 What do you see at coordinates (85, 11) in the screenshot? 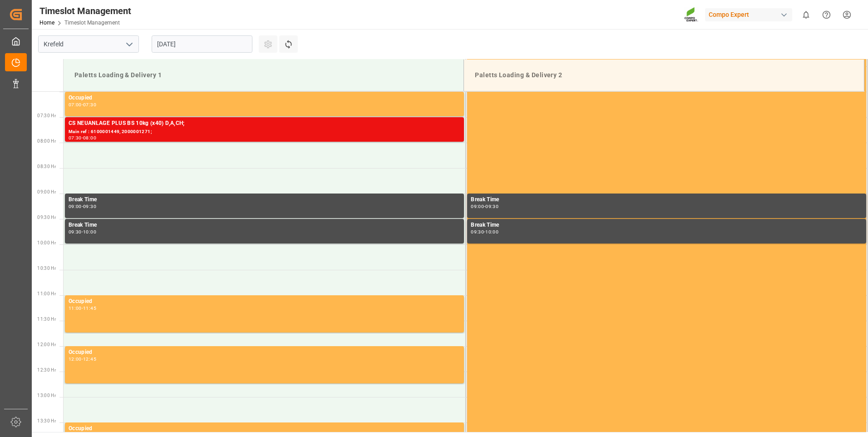
I see `div: Timeslot Management` at bounding box center [85, 11].